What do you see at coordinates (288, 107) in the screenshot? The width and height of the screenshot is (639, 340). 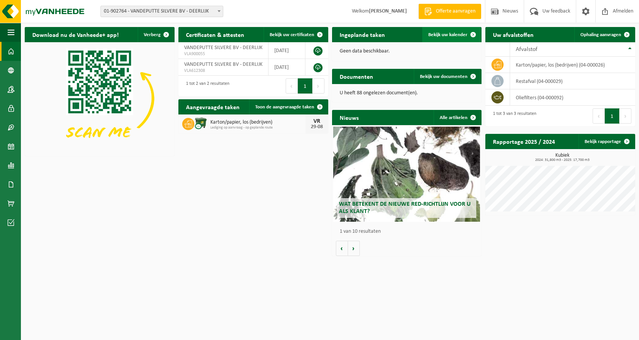 I see `a: Toon de aangevraagde taken` at bounding box center [288, 107].